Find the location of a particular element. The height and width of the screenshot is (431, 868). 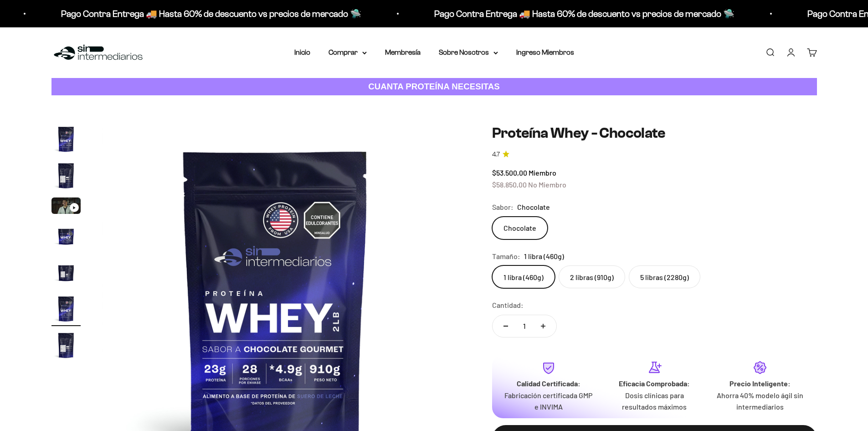

label: Cantidad: is located at coordinates (508, 305).